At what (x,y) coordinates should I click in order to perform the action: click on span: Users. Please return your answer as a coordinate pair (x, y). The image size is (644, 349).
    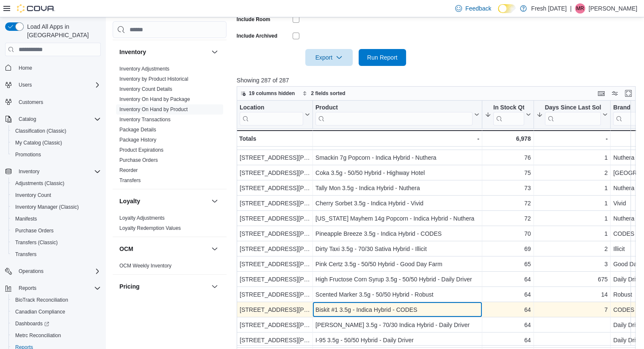
    Looking at the image, I should click on (58, 85).